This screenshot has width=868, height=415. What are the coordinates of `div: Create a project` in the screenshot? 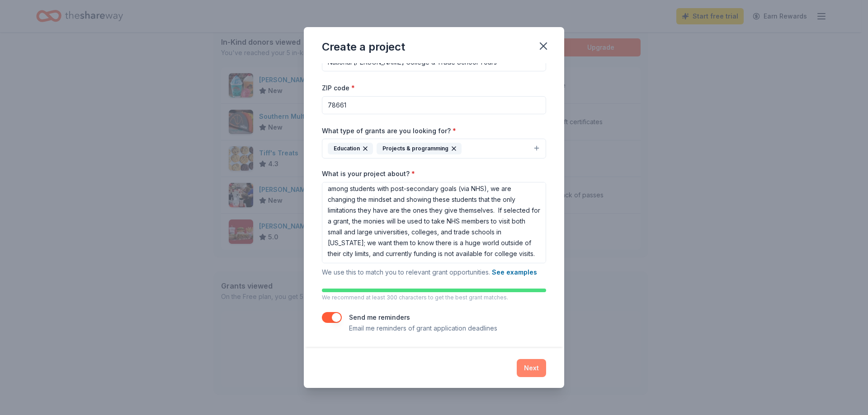 It's located at (364, 47).